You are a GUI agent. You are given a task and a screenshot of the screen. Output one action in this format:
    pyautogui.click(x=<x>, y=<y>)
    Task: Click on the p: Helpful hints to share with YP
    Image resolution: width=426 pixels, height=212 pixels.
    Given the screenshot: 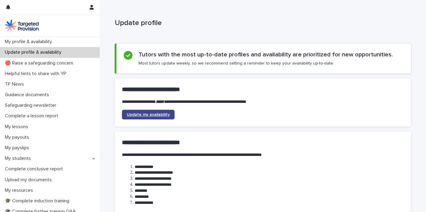 What is the action you would take?
    pyautogui.click(x=37, y=74)
    